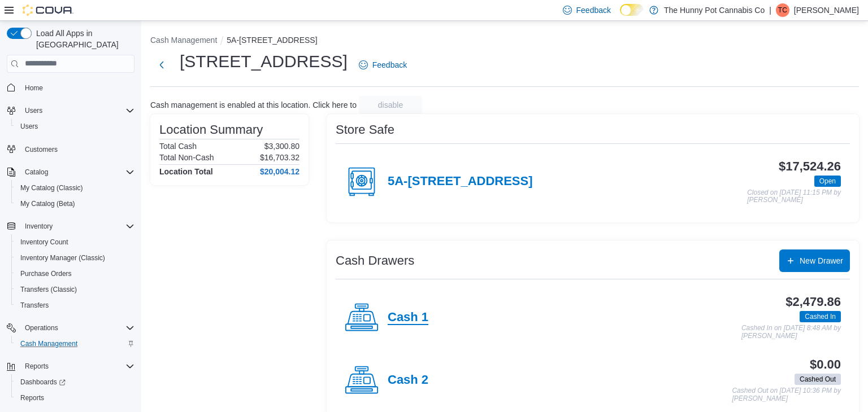  Describe the element at coordinates (390, 105) in the screenshot. I see `span: disable` at that location.